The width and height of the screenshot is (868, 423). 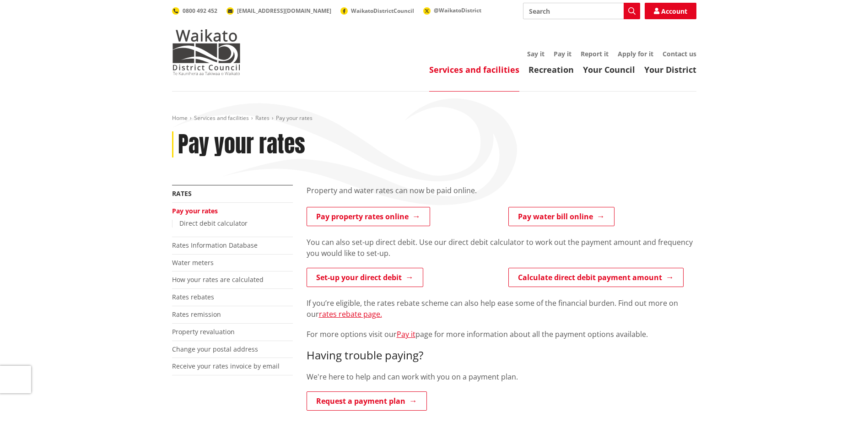 What do you see at coordinates (218, 279) in the screenshot?
I see `a: How your rates are calculated` at bounding box center [218, 279].